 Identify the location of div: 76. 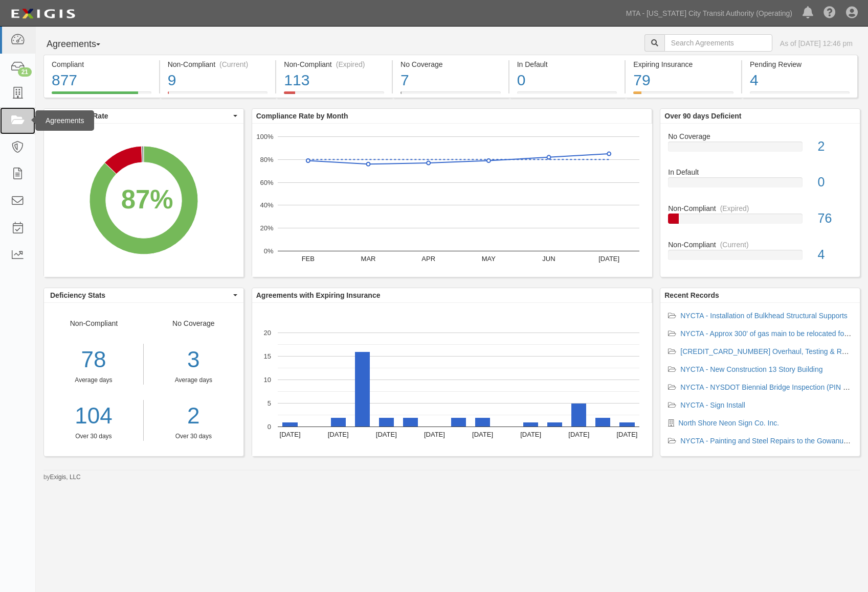
(834, 219).